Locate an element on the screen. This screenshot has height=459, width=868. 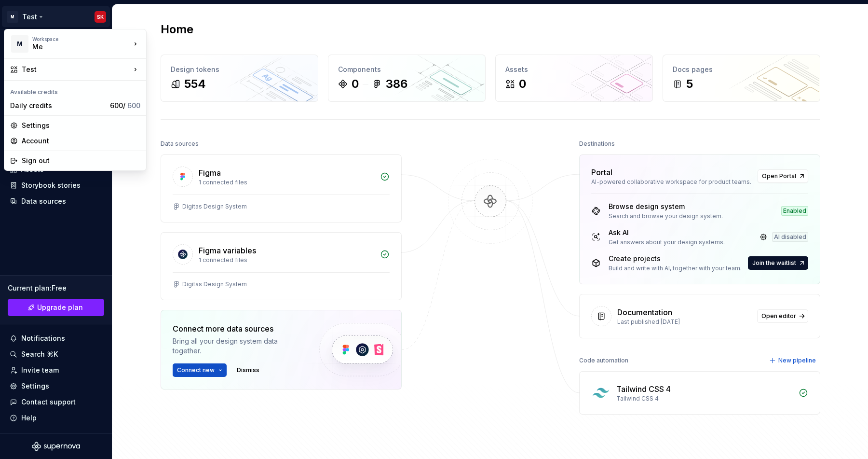
div: Test is located at coordinates (76, 69).